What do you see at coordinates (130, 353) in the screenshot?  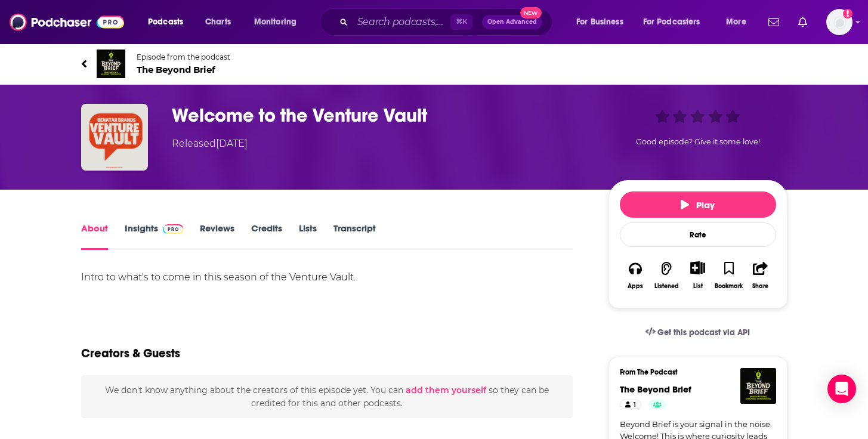 I see `h2: Creators & Guests` at bounding box center [130, 353].